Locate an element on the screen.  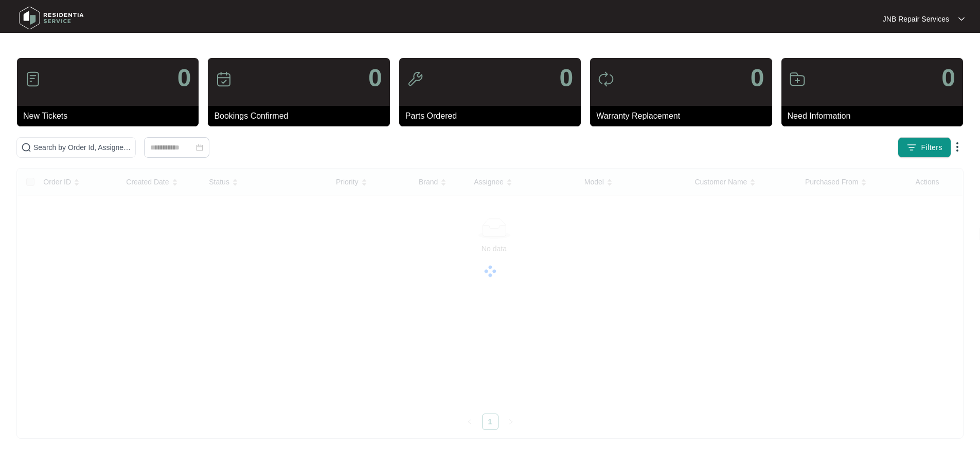
button: filter iconFilters is located at coordinates (925, 147).